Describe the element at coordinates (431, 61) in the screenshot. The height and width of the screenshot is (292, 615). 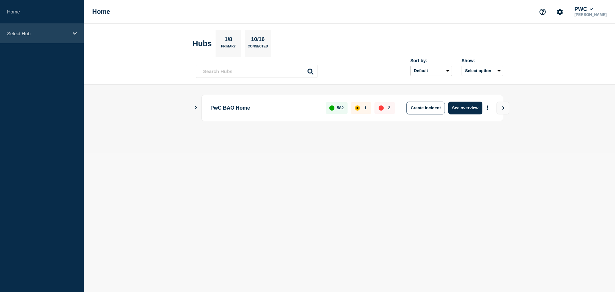
I see `div: Sort by:` at that location.